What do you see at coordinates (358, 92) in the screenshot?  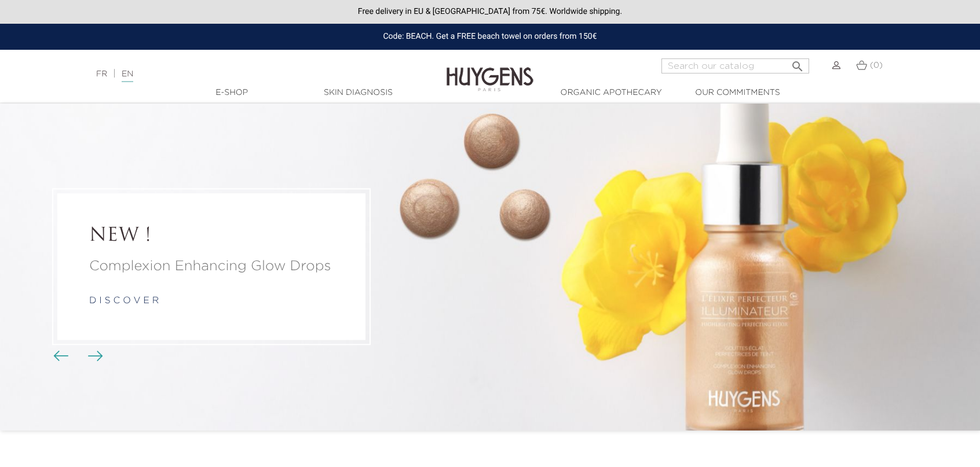 I see `a: Skin Diagnosis` at bounding box center [358, 92].